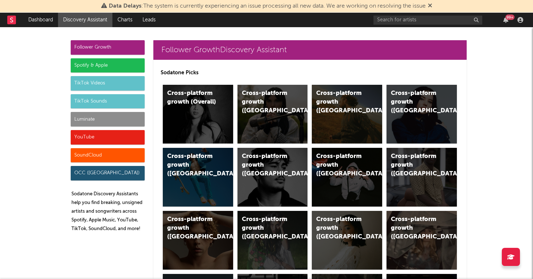  Describe the element at coordinates (108, 47) in the screenshot. I see `div: Follower Growth` at that location.